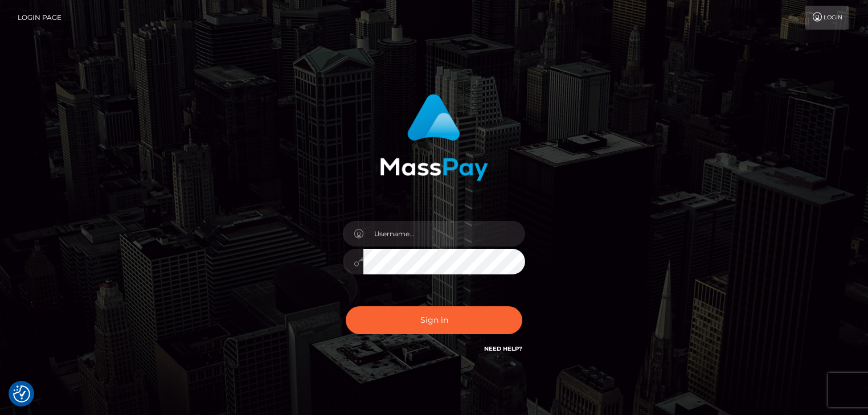  What do you see at coordinates (22, 394) in the screenshot?
I see `img: Revisit consent button` at bounding box center [22, 394].